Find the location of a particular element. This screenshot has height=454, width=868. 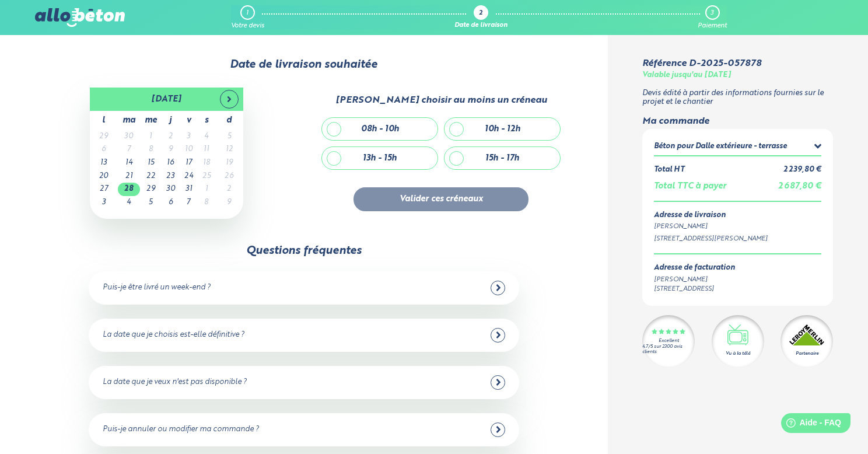

td: 13 is located at coordinates (104, 163).